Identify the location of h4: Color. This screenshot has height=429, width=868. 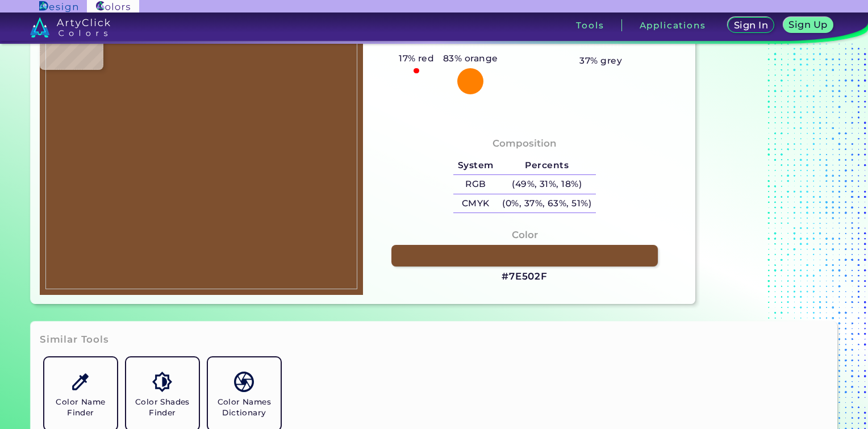
(525, 235).